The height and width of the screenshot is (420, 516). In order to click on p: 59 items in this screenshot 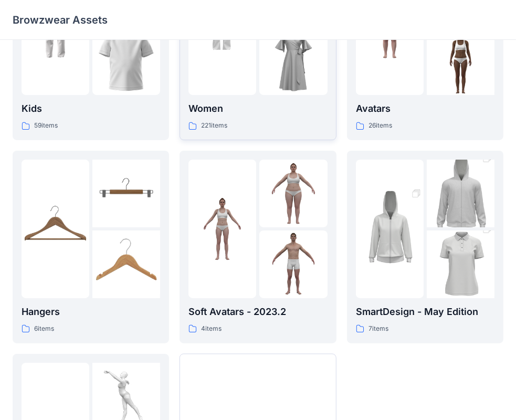, I will do `click(46, 125)`.